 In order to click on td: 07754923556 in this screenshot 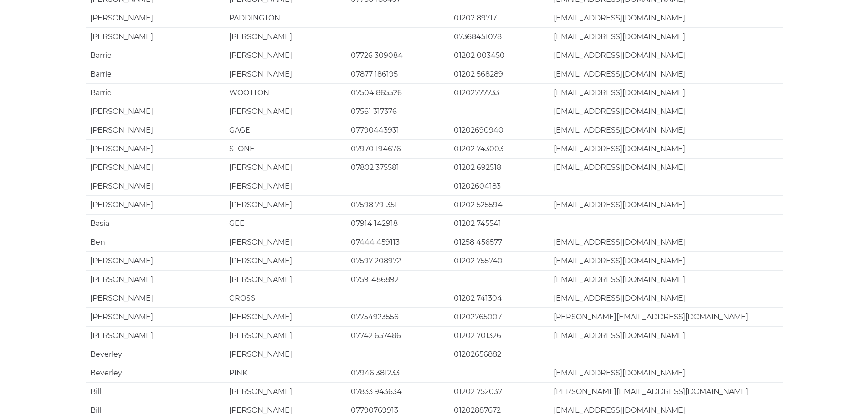, I will do `click(398, 317)`.